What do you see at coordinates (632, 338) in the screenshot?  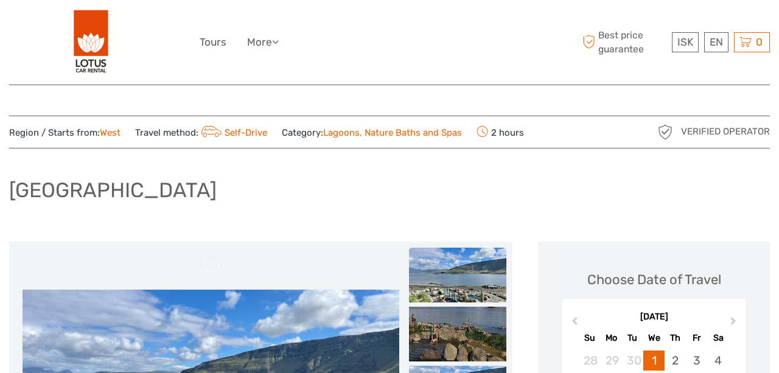 I see `div: Tu` at bounding box center [632, 338].